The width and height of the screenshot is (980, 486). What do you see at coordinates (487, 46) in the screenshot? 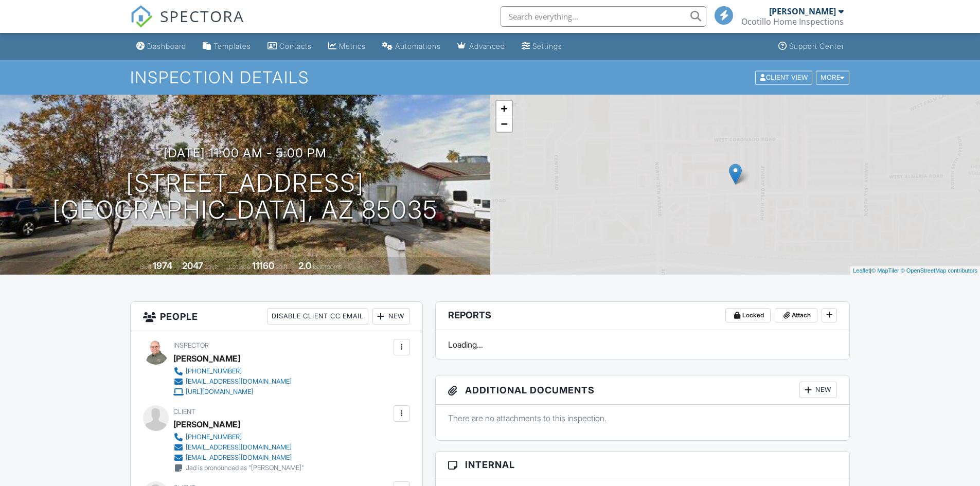
I see `div: Advanced` at bounding box center [487, 46].